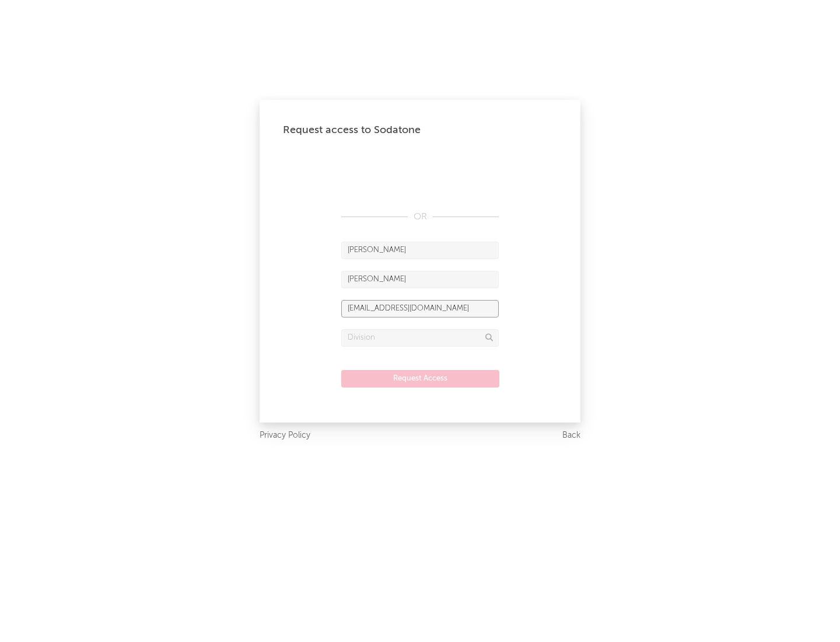 This screenshot has width=840, height=642. I want to click on div: Request access to Sodatone, so click(420, 130).